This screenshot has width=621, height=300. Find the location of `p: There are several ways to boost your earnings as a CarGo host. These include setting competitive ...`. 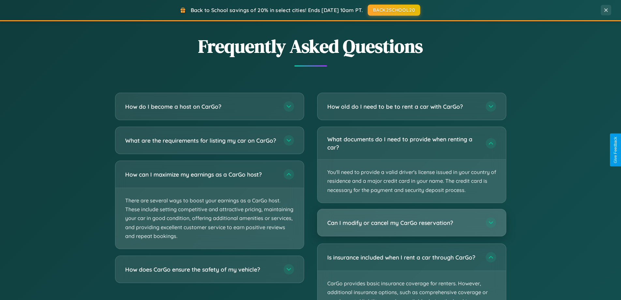

p: There are several ways to boost your earnings as a CarGo host. These include setting competitive ... is located at coordinates (210, 218).